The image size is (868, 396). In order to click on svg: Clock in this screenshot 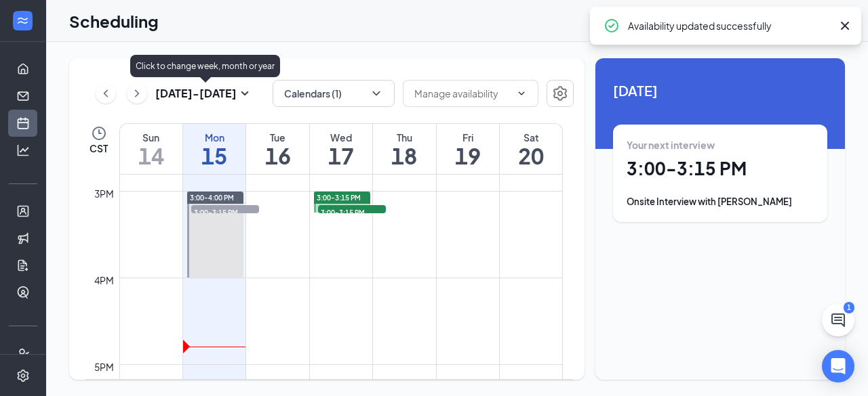, I will do `click(99, 133)`.